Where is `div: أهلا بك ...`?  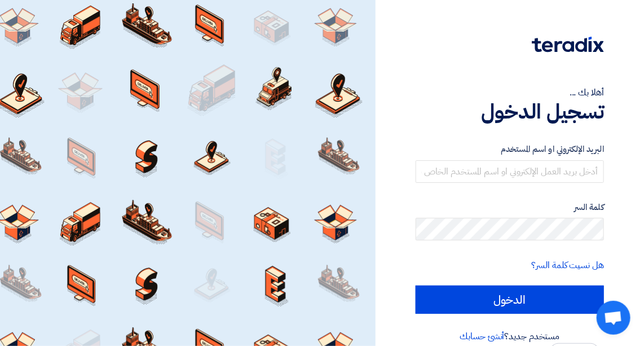 div: أهلا بك ... is located at coordinates (510, 92).